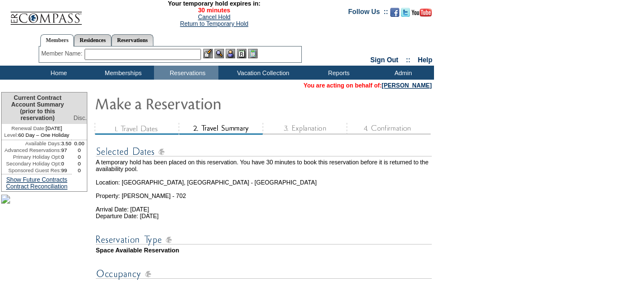  What do you see at coordinates (422, 12) in the screenshot?
I see `img: Subscribe to our YouTube Channel` at bounding box center [422, 12].